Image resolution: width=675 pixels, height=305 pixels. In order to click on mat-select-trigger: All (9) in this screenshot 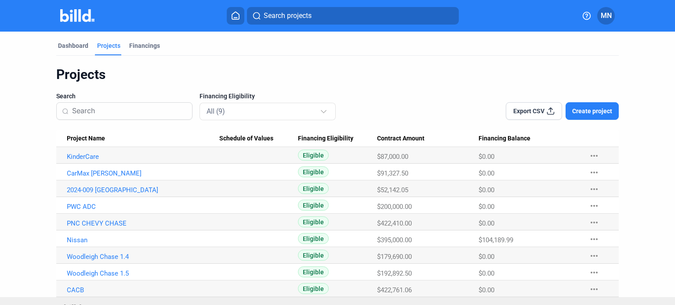, I will do `click(216, 111)`.